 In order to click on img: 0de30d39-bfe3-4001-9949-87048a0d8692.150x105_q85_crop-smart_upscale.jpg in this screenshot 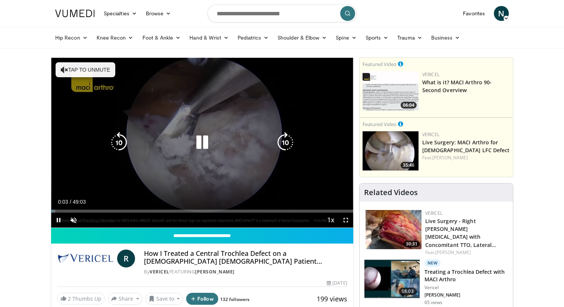, I will do `click(392, 279)`.